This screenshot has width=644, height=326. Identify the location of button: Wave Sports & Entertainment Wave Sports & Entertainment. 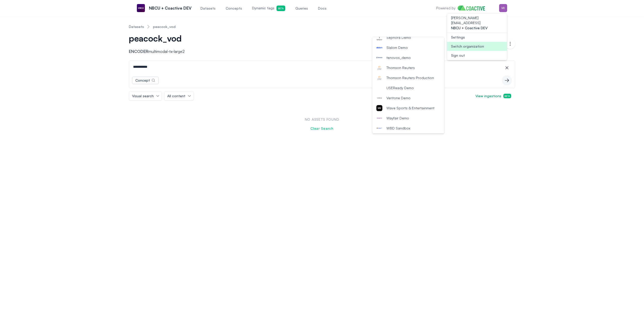
(408, 108).